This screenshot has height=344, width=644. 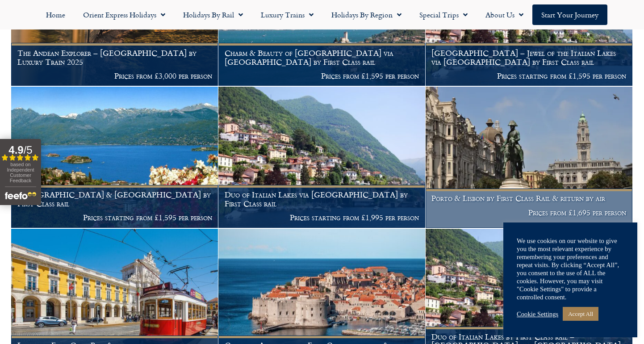 What do you see at coordinates (580, 314) in the screenshot?
I see `a: Accept All` at bounding box center [580, 314].